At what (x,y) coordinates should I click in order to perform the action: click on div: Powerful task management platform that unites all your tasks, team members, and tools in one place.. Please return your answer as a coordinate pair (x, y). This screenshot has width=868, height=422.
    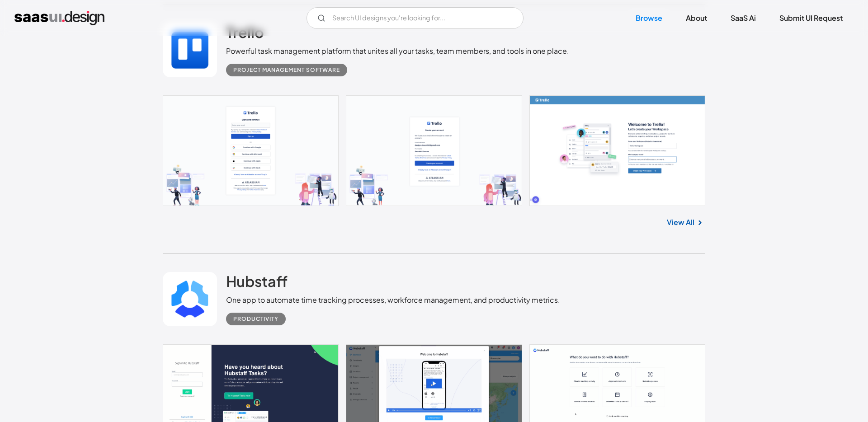
    Looking at the image, I should click on (397, 51).